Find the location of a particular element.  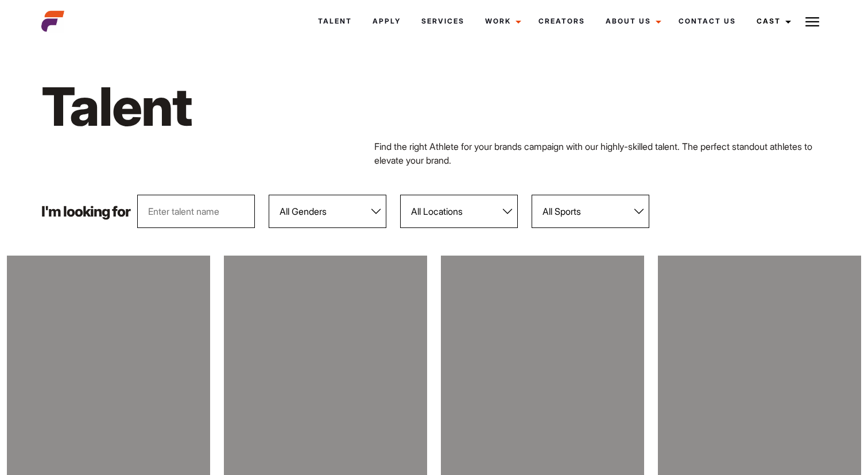

img: cropped-aefm-brand-fav-22-square.png is located at coordinates (53, 21).